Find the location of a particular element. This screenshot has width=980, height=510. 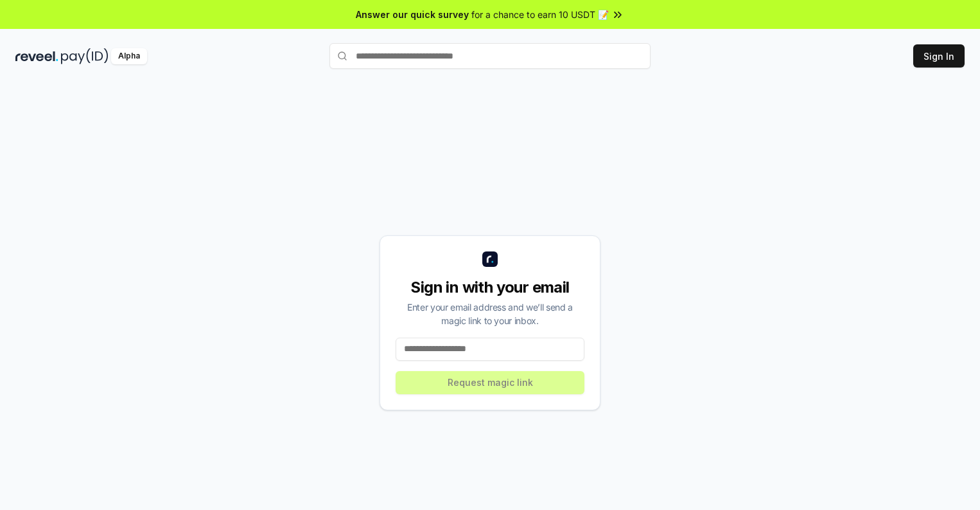

div: Enter your email address and we’ll send a magic link to your inbox. is located at coordinates (490, 314).